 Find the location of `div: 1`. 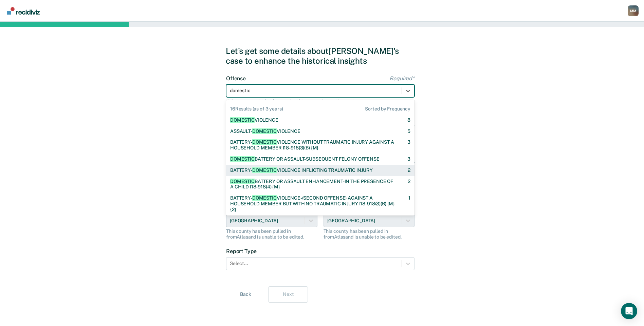

div: 1 is located at coordinates (409, 204).